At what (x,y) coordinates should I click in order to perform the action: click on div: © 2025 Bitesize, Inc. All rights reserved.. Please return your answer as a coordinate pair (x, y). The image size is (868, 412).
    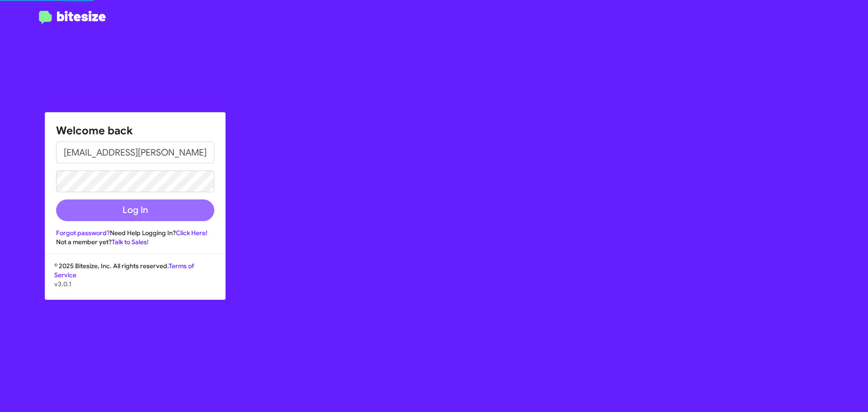
    Looking at the image, I should click on (135, 280).